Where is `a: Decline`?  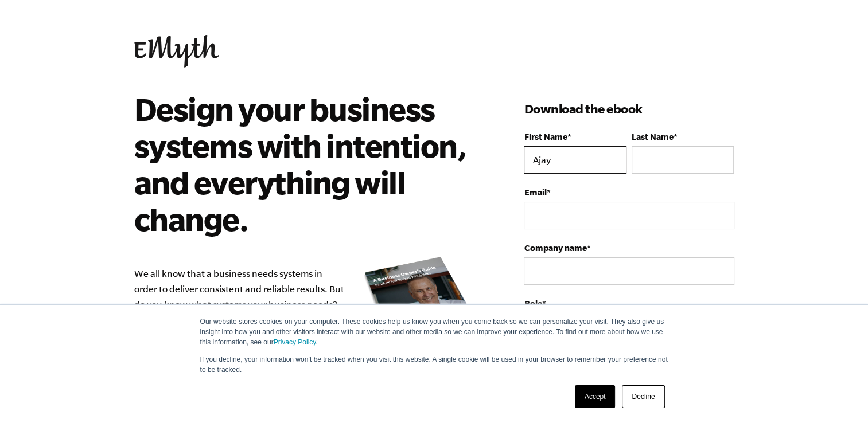 a: Decline is located at coordinates (642, 397).